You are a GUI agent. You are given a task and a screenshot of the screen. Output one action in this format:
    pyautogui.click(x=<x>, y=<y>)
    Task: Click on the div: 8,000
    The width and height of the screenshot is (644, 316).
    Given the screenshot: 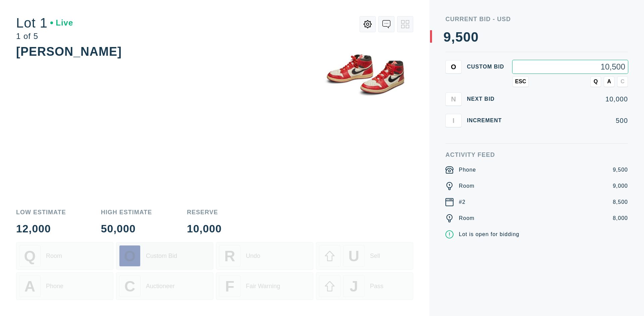 What is the action you would take?
    pyautogui.click(x=620, y=218)
    